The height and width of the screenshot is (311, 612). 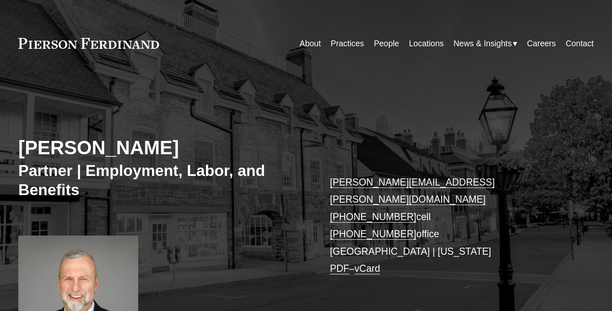 I want to click on a: folder dropdown, so click(x=485, y=43).